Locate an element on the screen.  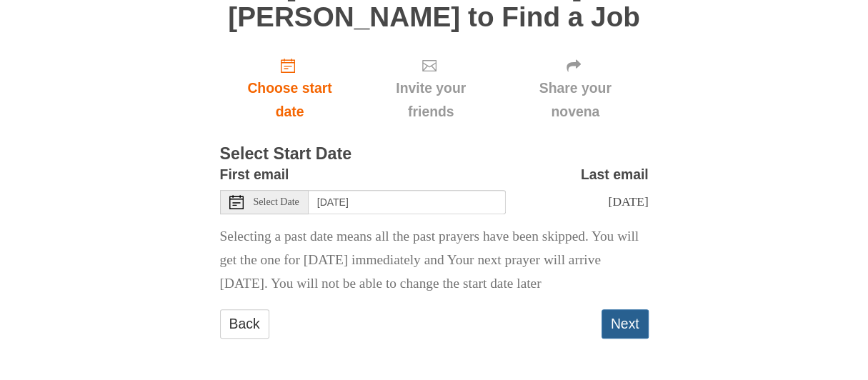
a: Back is located at coordinates (244, 324).